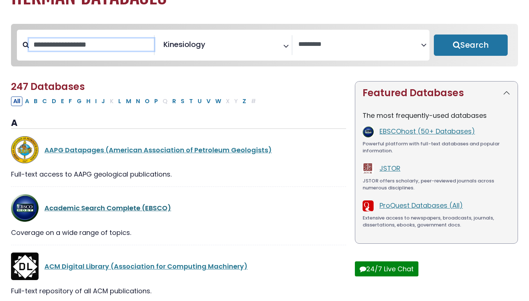 The height and width of the screenshot is (301, 529). Describe the element at coordinates (428, 131) in the screenshot. I see `a: EBSCOhost (50+ Databases)` at that location.